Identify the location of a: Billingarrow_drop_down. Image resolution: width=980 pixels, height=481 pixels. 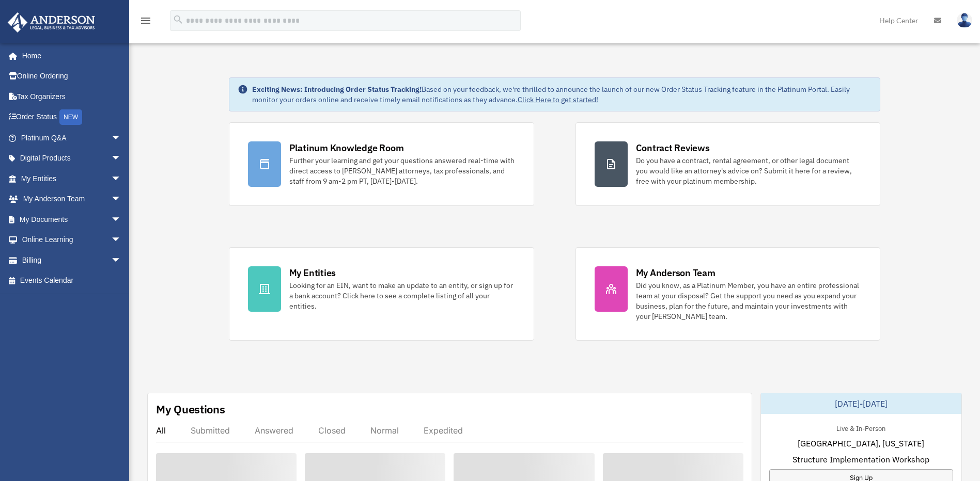
(72, 260).